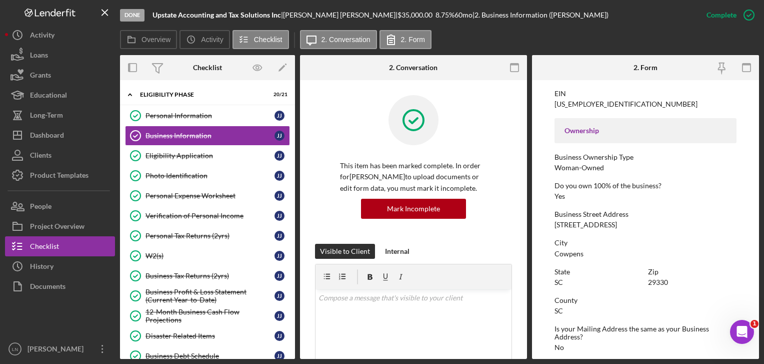 The height and width of the screenshot is (364, 764). What do you see at coordinates (132, 15) in the screenshot?
I see `div: Done` at bounding box center [132, 15].